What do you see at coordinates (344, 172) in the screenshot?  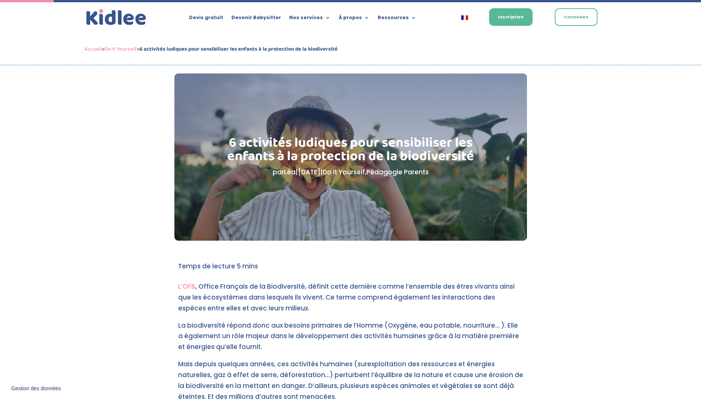 I see `a: Do It Yourself` at bounding box center [344, 172].